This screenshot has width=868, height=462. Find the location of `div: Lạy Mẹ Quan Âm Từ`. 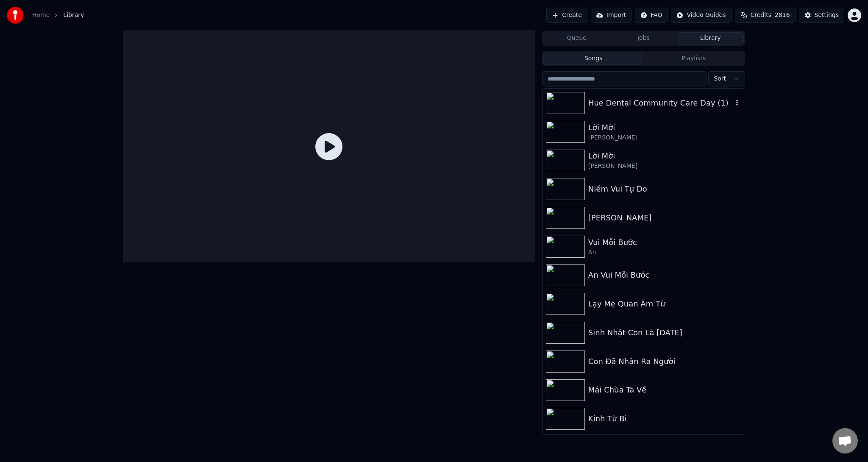

div: Lạy Mẹ Quan Âm Từ is located at coordinates (664, 304).